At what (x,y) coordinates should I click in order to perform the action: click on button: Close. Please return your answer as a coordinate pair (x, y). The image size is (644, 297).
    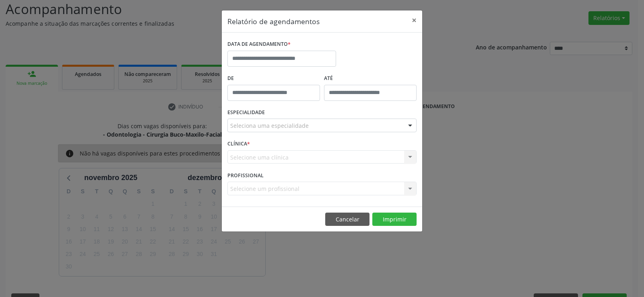
    Looking at the image, I should click on (414, 20).